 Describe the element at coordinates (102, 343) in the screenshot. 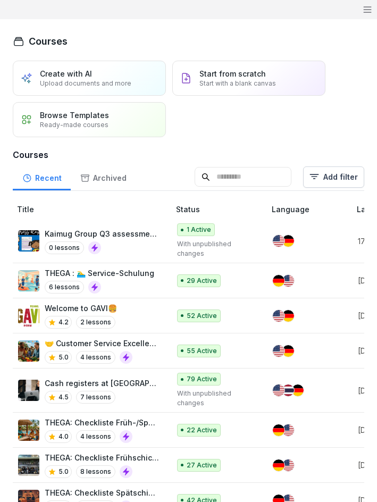

I see `p: 🤝 Customer Service Excellence` at that location.